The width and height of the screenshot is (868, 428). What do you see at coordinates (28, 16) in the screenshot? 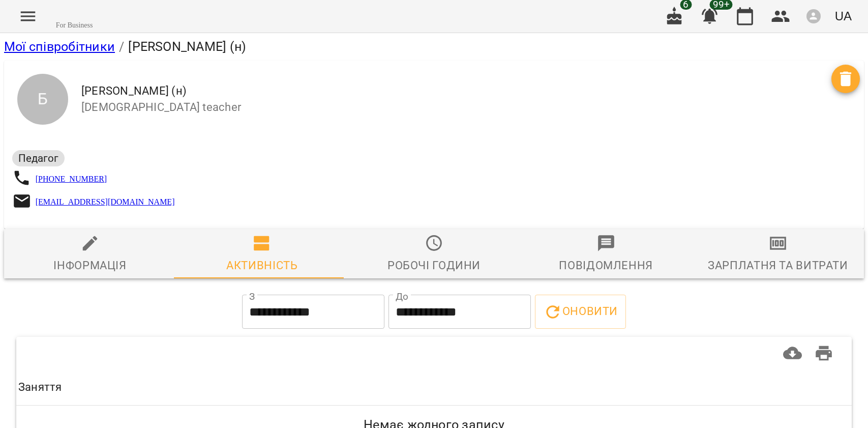
I see `button: Menu` at bounding box center [28, 16].